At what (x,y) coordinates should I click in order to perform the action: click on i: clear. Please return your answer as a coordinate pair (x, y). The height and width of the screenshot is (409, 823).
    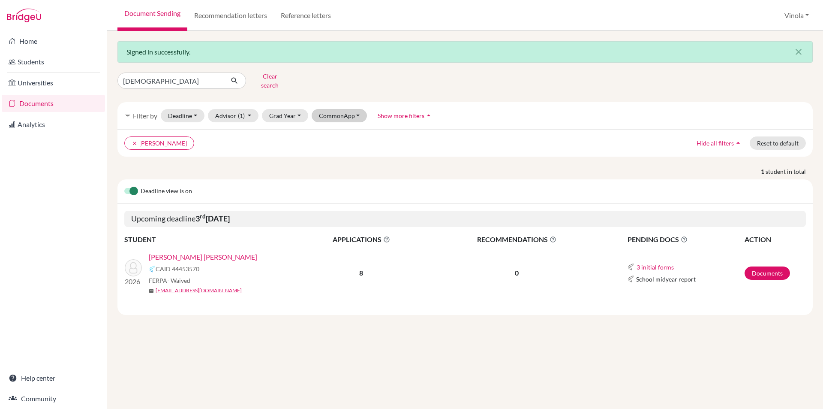
    Looking at the image, I should click on (135, 143).